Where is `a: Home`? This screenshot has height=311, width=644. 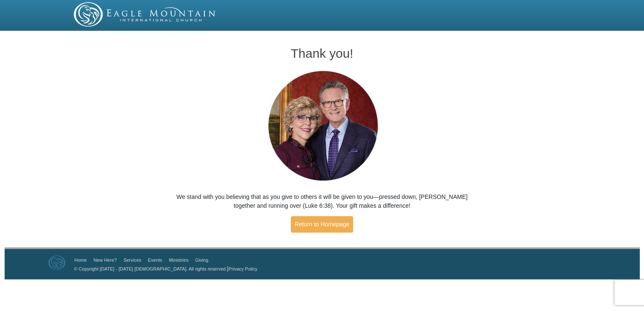
a: Home is located at coordinates (80, 260).